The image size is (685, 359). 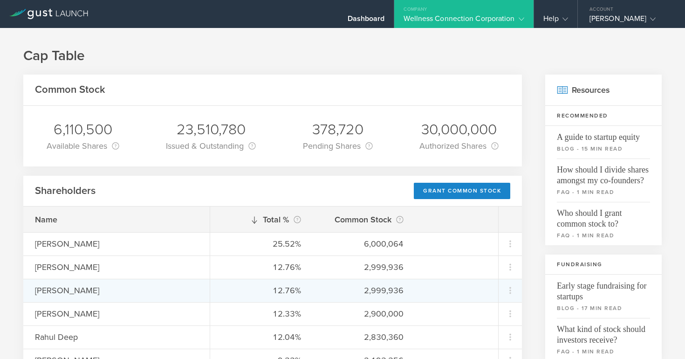 What do you see at coordinates (65, 191) in the screenshot?
I see `h2: Shareholders` at bounding box center [65, 191].